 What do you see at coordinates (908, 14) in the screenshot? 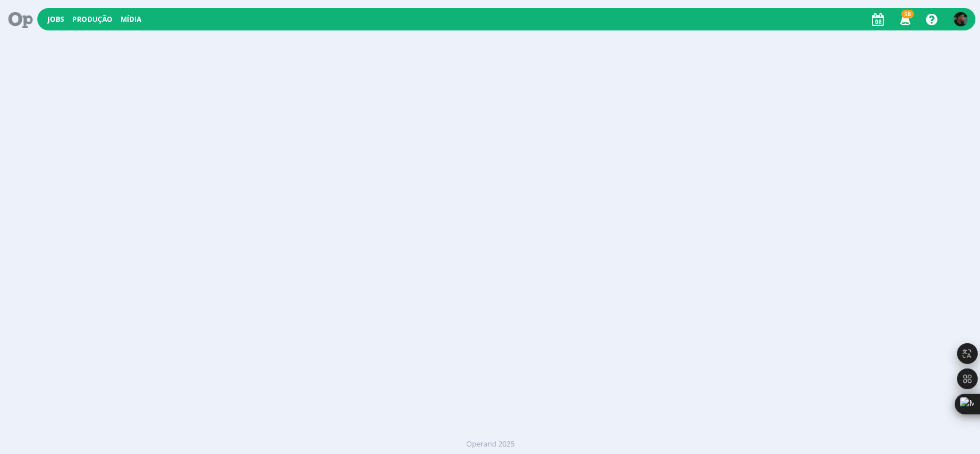
I see `span: 58` at bounding box center [908, 14].